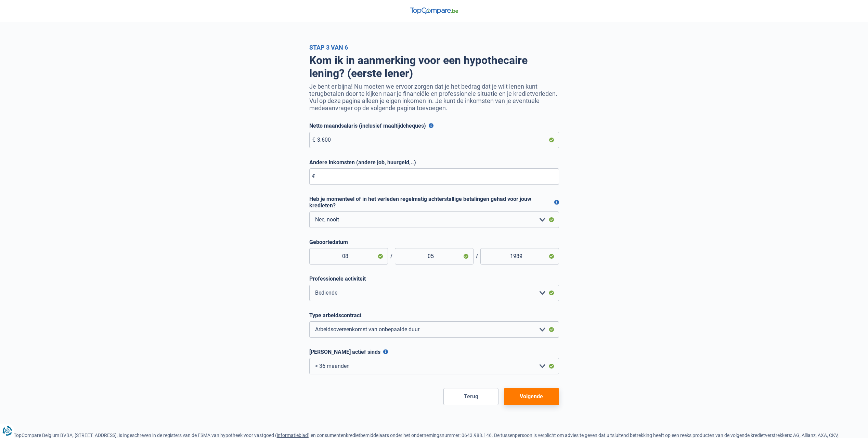 The image size is (868, 438). What do you see at coordinates (434, 202) in the screenshot?
I see `label: Heb je momenteel of in het verleden regelmatig achterstallige betalingen gehad voor jouw kredieten?` at bounding box center [434, 202].